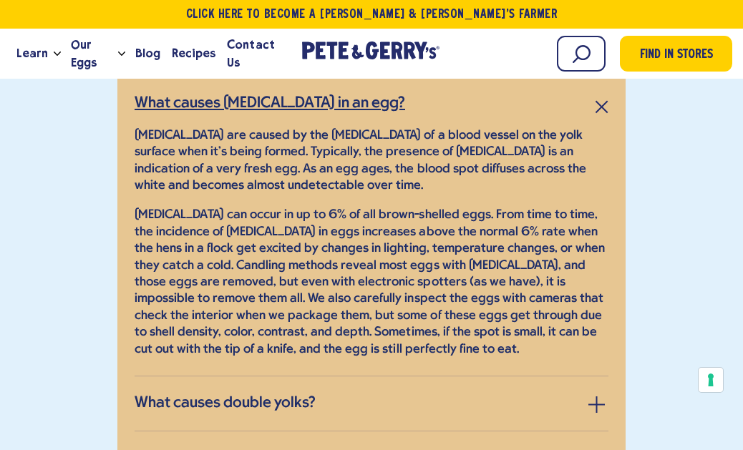  What do you see at coordinates (147, 53) in the screenshot?
I see `span: Blog` at bounding box center [147, 53].